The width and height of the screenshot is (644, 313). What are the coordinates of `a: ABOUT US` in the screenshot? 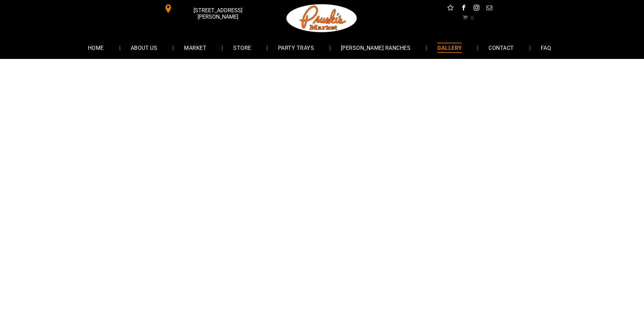 It's located at (144, 47).